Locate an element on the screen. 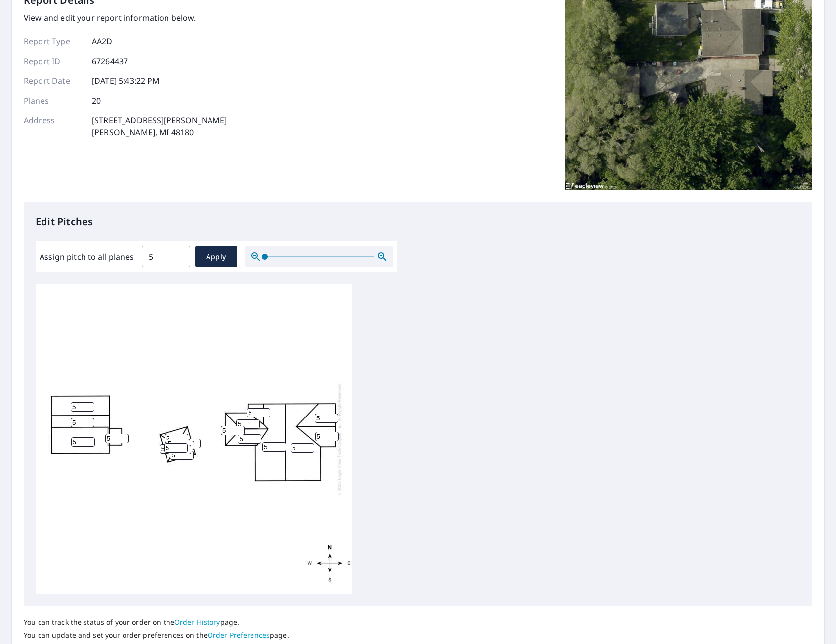 This screenshot has width=836, height=644. a: Order History is located at coordinates (197, 622).